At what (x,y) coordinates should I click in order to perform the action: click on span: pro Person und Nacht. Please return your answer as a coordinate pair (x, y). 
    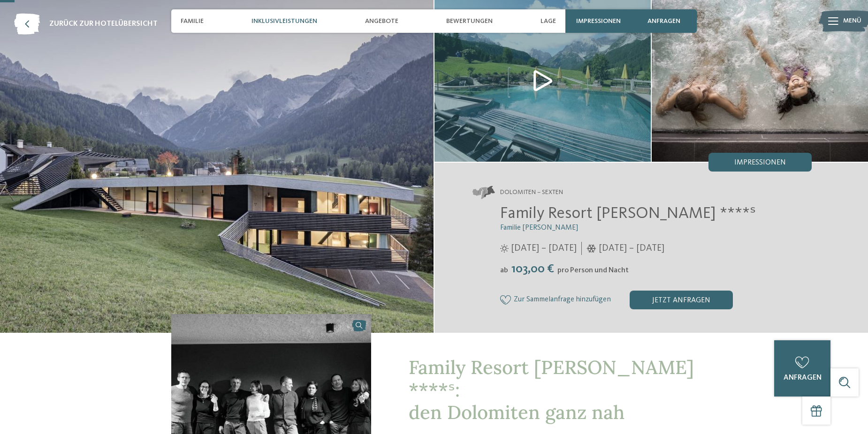
    Looking at the image, I should click on (592, 271).